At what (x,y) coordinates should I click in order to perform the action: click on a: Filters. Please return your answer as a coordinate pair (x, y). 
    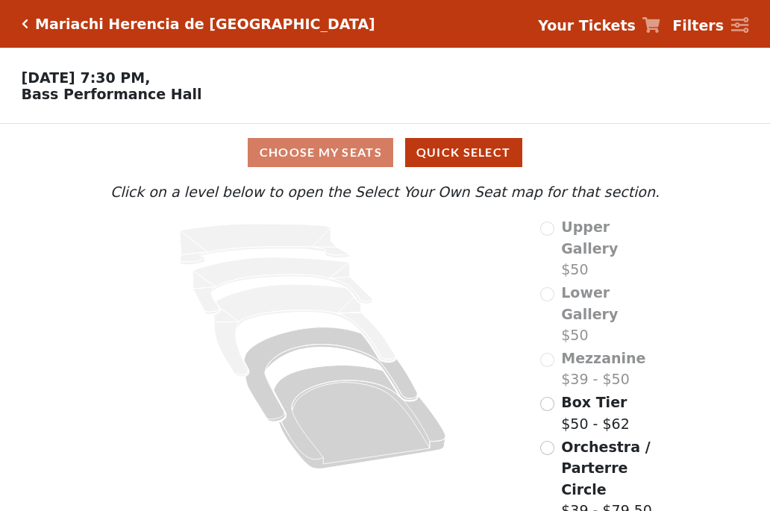
    Looking at the image, I should click on (710, 25).